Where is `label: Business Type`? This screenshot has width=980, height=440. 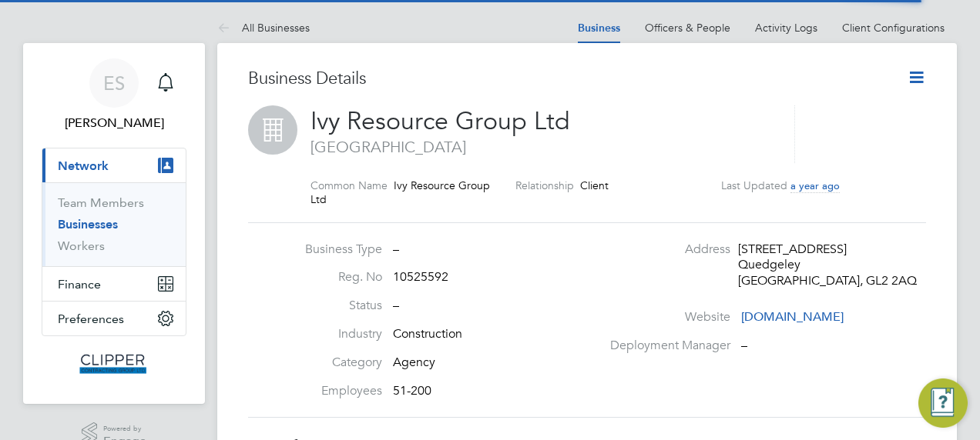 label: Business Type is located at coordinates (339, 249).